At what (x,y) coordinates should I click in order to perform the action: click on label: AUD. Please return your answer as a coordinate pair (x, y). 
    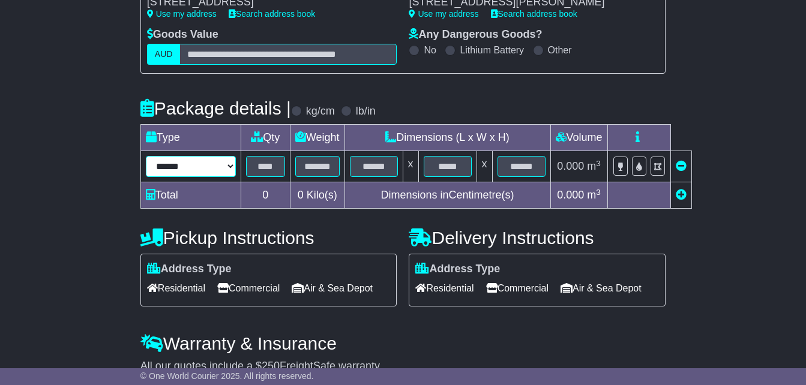
    Looking at the image, I should click on (164, 54).